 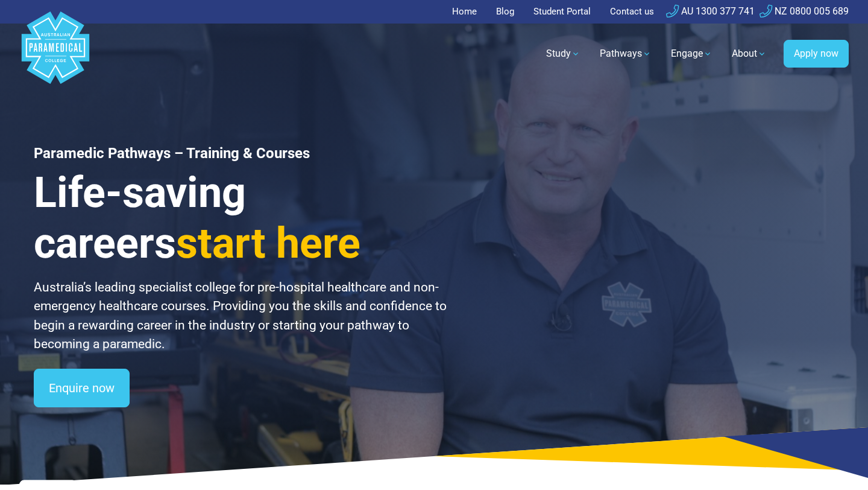 I want to click on a: About, so click(x=749, y=54).